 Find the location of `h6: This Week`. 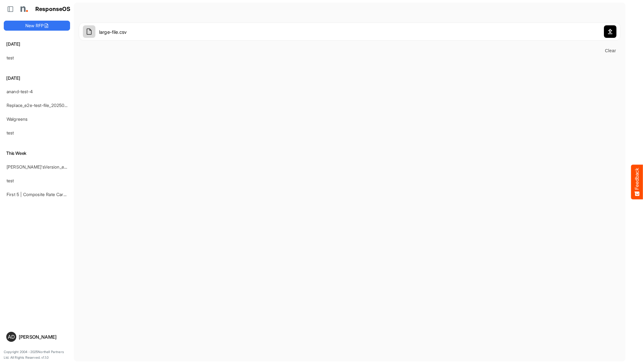

h6: This Week is located at coordinates (37, 153).